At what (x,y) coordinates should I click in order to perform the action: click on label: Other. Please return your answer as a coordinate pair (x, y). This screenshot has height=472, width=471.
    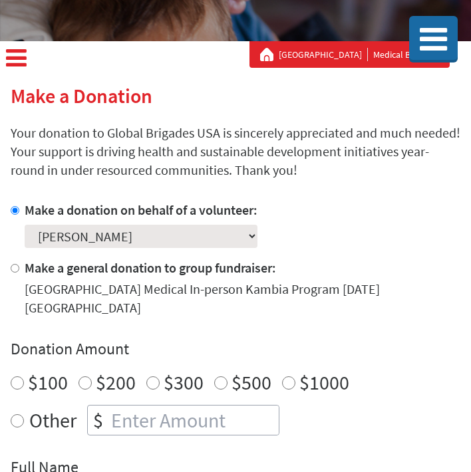
    Looking at the image, I should click on (53, 420).